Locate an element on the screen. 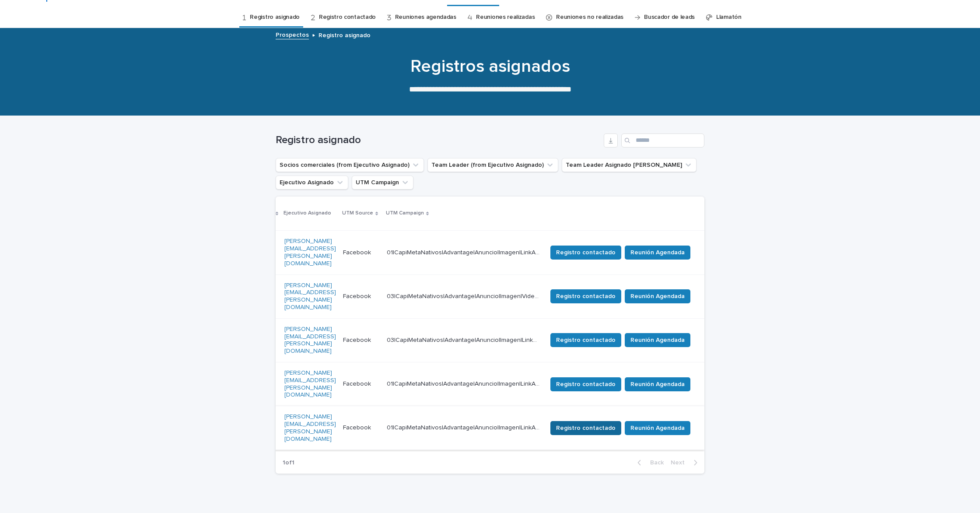  p: Ejecutivo Asignado is located at coordinates (307, 213).